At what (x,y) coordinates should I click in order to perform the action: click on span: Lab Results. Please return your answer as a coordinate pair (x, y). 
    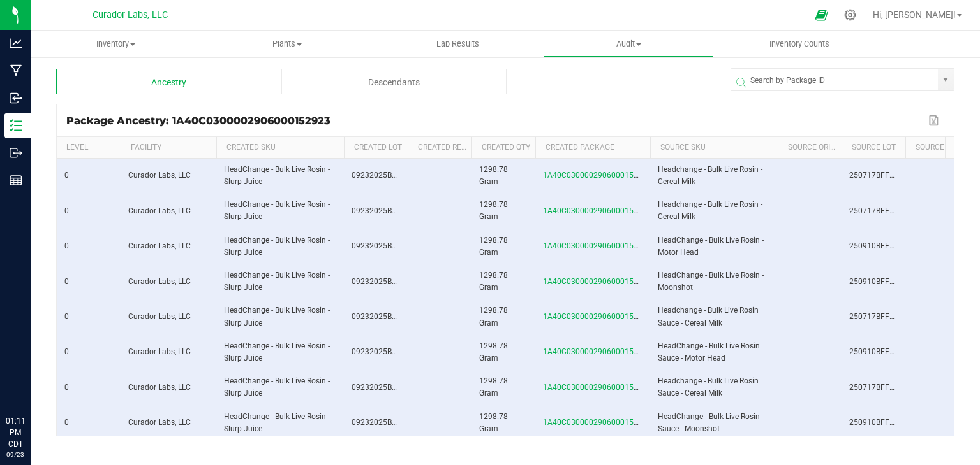
    Looking at the image, I should click on (457, 44).